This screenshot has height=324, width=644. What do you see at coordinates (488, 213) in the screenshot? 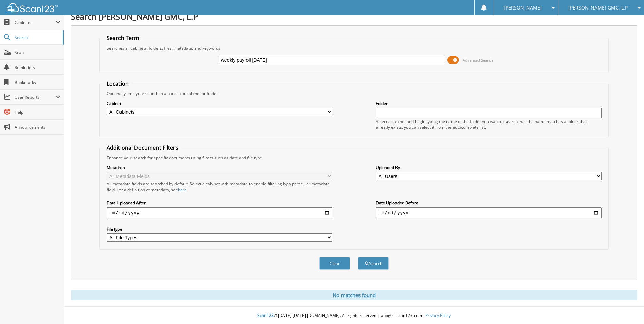
I see `input: end` at bounding box center [488, 213].